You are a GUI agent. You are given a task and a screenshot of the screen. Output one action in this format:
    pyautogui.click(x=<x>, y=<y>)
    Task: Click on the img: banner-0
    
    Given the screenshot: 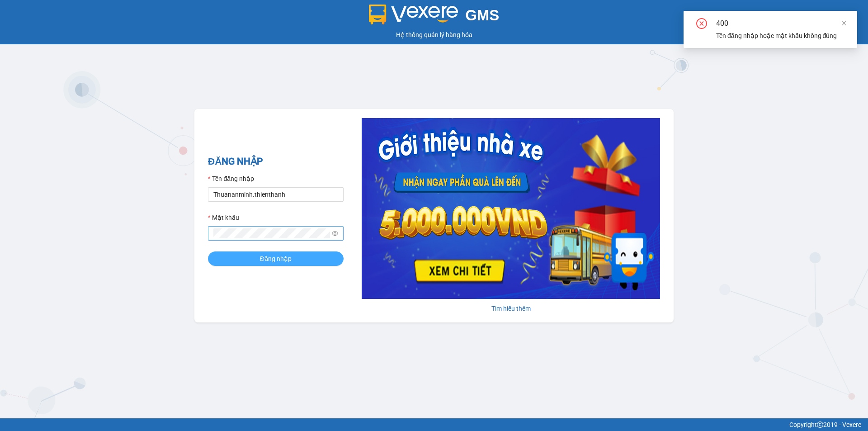 What is the action you would take?
    pyautogui.click(x=511, y=209)
    